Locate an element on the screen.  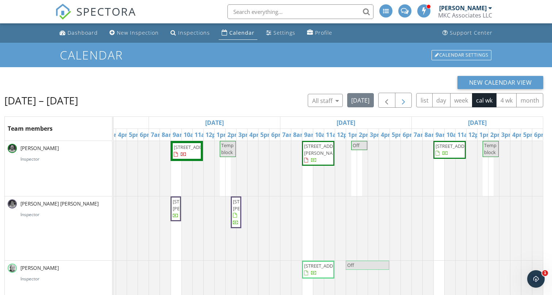
span: Team members is located at coordinates (30, 129).